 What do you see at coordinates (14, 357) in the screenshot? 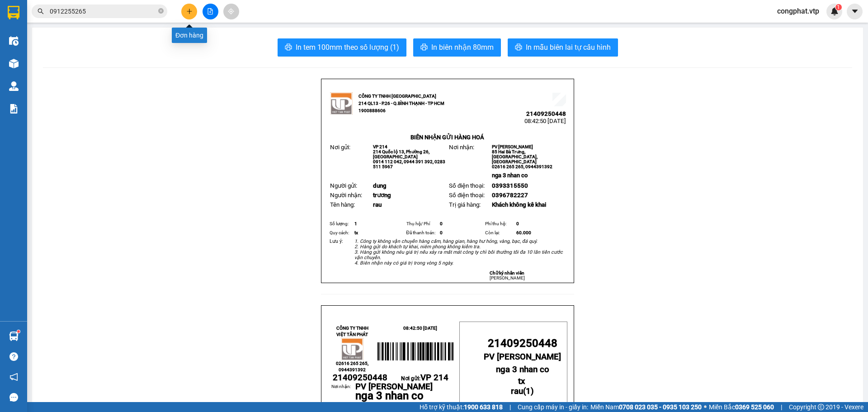
I see `span: question-circle` at bounding box center [14, 357].